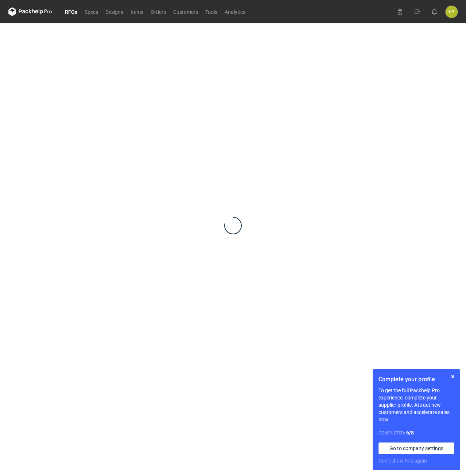 The width and height of the screenshot is (466, 476). Describe the element at coordinates (417, 380) in the screenshot. I see `h1: Complete your profile` at that location.